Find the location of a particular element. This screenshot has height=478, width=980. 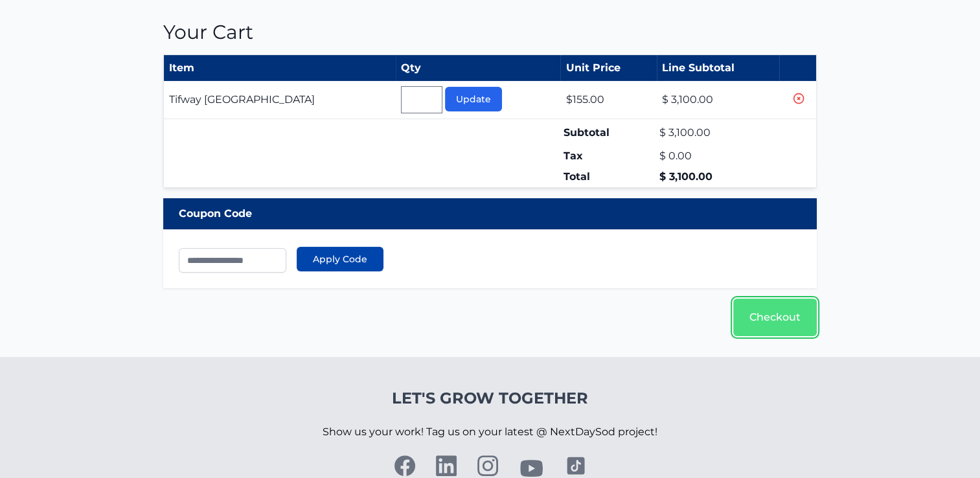

a: Checkout is located at coordinates (774, 317).